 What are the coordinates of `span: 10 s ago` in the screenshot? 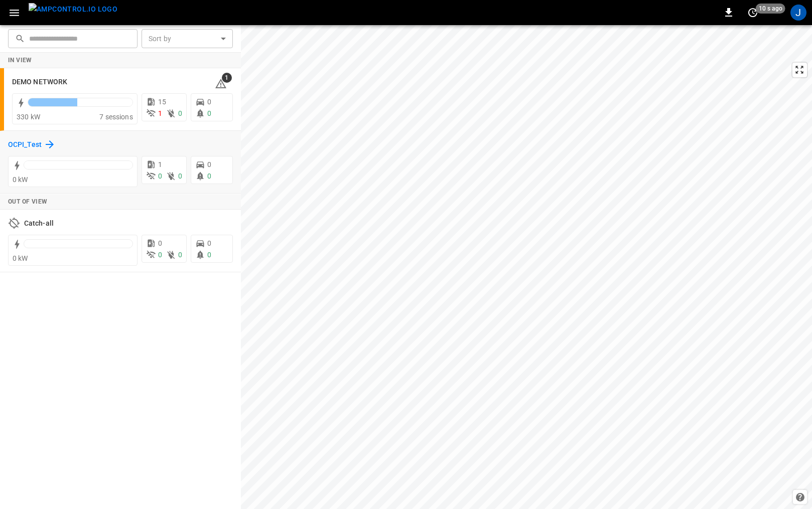 It's located at (770, 8).